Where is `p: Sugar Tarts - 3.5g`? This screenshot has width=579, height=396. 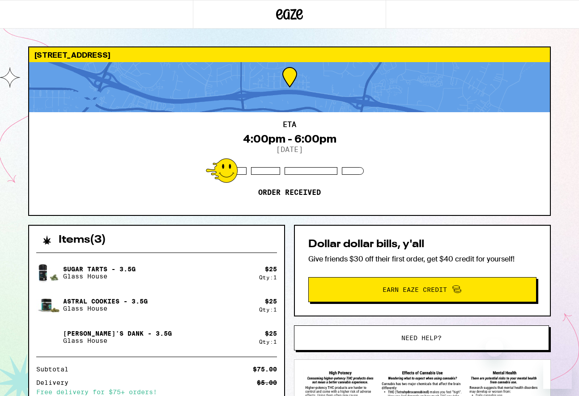
p: Sugar Tarts - 3.5g is located at coordinates (99, 269).